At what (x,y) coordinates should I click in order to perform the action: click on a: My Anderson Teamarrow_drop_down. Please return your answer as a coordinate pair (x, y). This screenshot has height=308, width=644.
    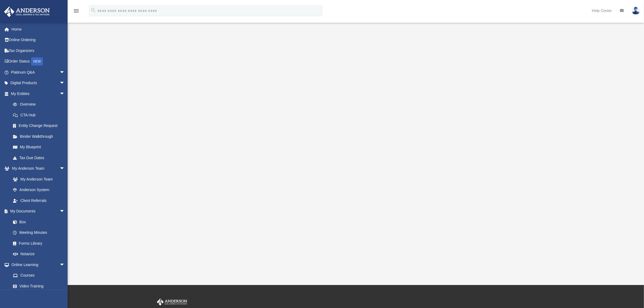
    Looking at the image, I should click on (37, 168).